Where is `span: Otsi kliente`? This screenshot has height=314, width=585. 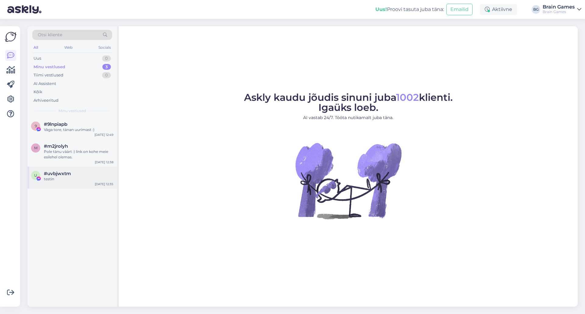 span: Otsi kliente is located at coordinates (50, 35).